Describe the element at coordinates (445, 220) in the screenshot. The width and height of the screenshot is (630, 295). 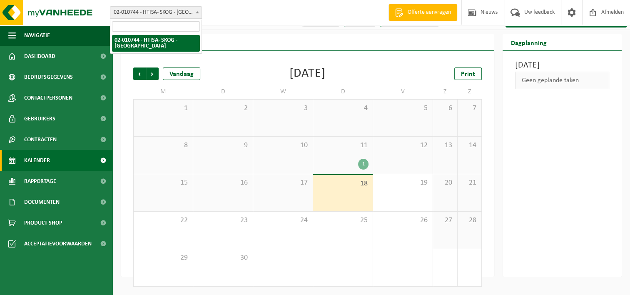
I see `span: 27` at that location.